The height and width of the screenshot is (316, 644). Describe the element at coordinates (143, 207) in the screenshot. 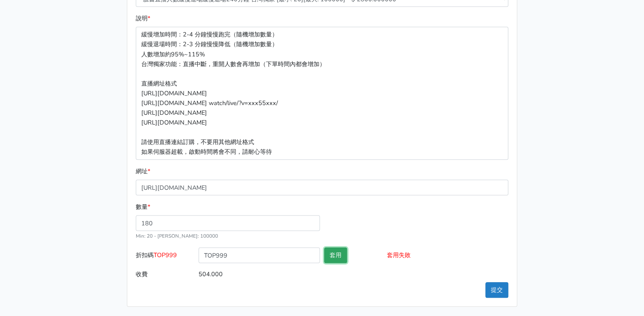

I see `label: 數量` at that location.